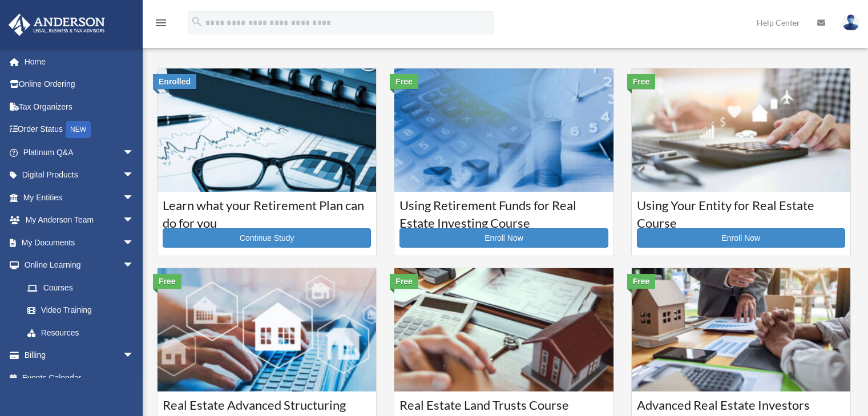  I want to click on h3: Using Your Entity for Real Estate Course, so click(741, 211).